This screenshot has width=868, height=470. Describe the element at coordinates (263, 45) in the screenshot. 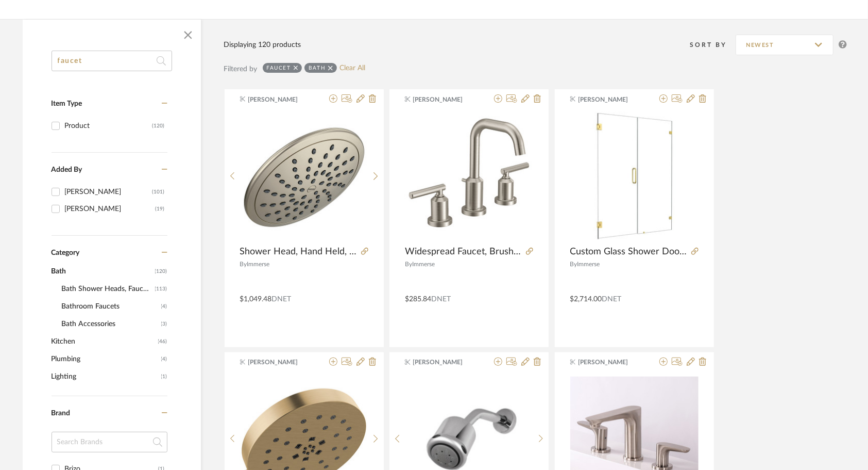

I see `div: Displaying 120 products` at that location.